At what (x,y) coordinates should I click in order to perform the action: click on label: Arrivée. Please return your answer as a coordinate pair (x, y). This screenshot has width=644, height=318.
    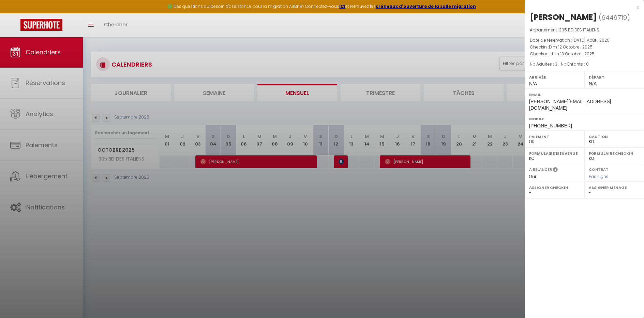
    Looking at the image, I should click on (555, 77).